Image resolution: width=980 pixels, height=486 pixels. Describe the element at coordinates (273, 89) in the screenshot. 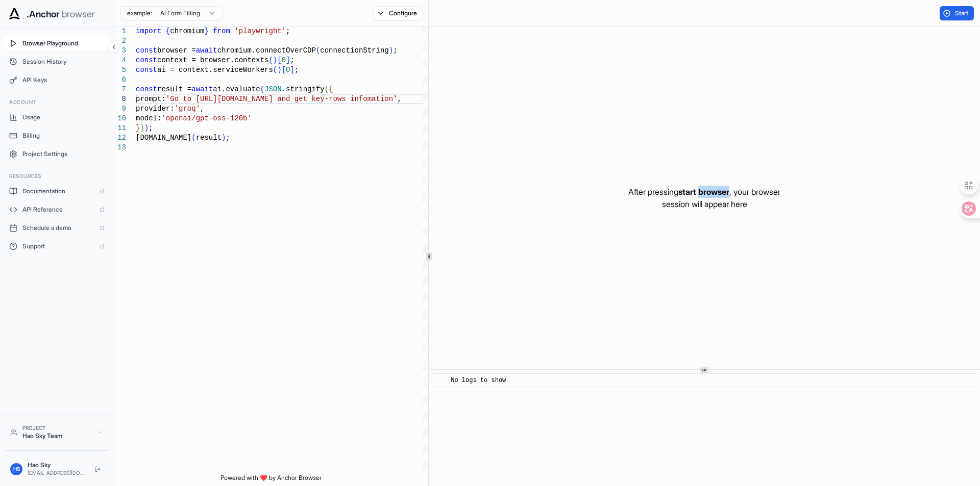

I see `span: JSON` at that location.